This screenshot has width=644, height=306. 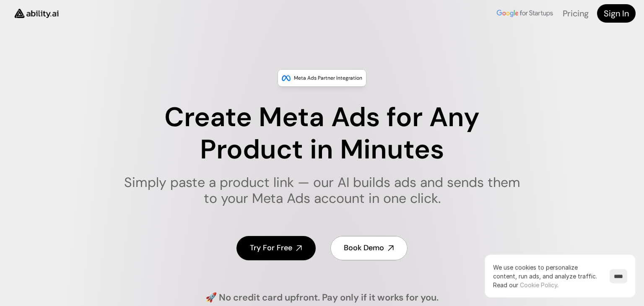 I want to click on h4: Book Demo, so click(x=364, y=248).